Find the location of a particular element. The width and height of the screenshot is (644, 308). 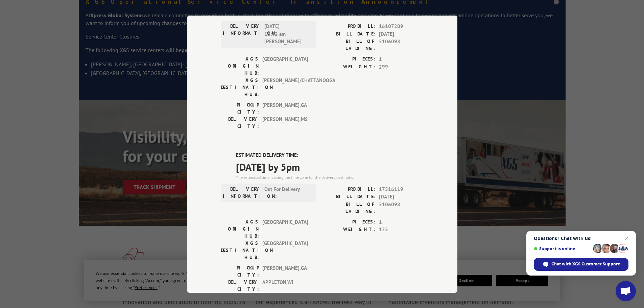

span: 16107209 is located at coordinates (401, 27).